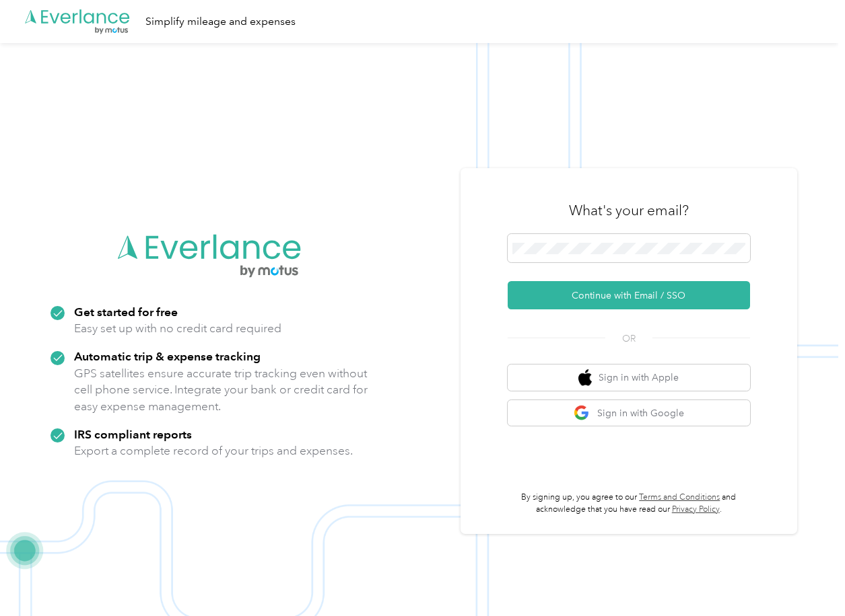 This screenshot has width=845, height=616. What do you see at coordinates (679, 497) in the screenshot?
I see `a: Terms and Conditions` at bounding box center [679, 497].